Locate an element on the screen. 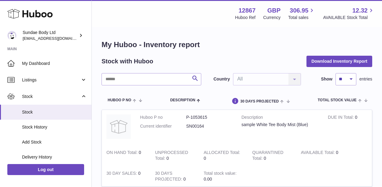 This screenshot has height=187, width=382. h1: My Huboo - Inventory report is located at coordinates (237, 45).